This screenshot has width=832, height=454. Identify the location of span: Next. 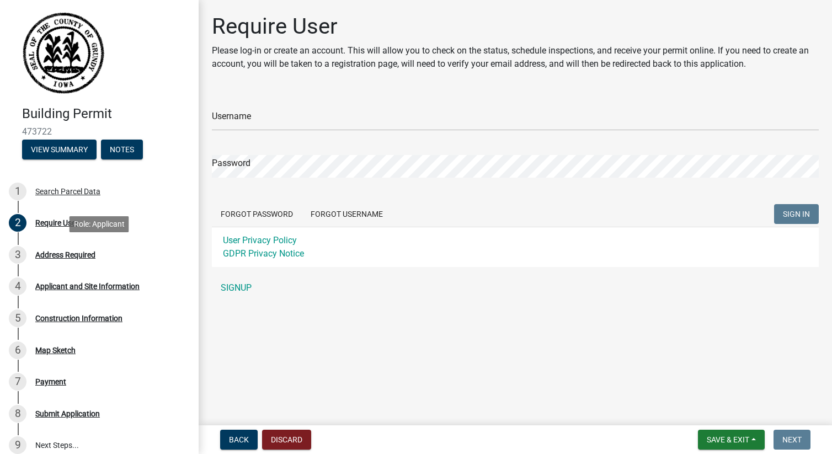
(792, 440).